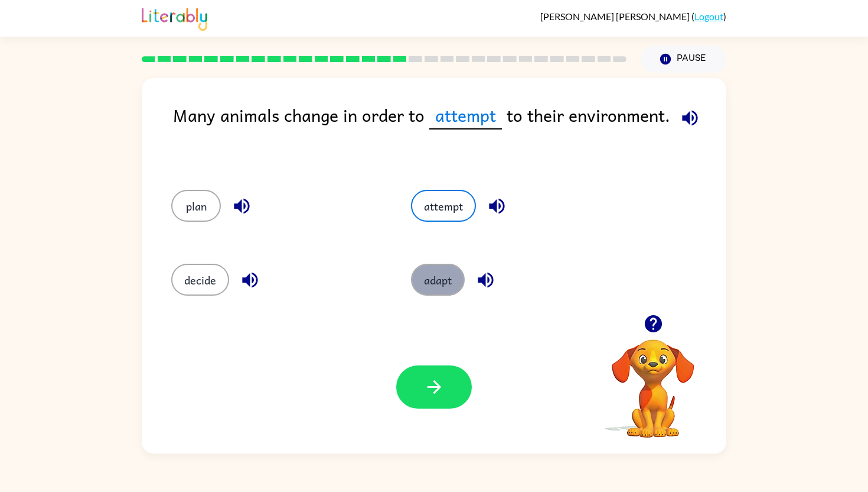 Image resolution: width=868 pixels, height=492 pixels. Describe the element at coordinates (465, 115) in the screenshot. I see `span: attempt` at that location.